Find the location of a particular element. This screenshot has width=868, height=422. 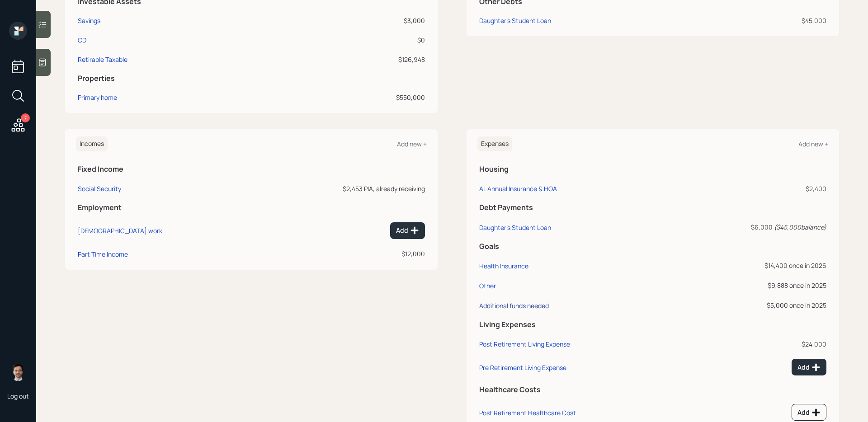

h5: Healthcare Costs is located at coordinates (653, 389).